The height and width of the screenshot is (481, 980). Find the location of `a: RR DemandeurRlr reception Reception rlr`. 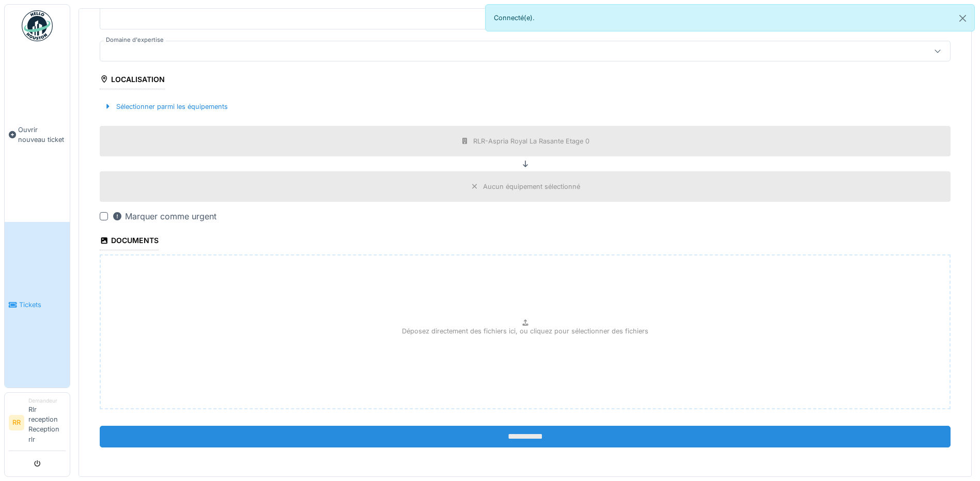

a: RR DemandeurRlr reception Reception rlr is located at coordinates (37, 424).